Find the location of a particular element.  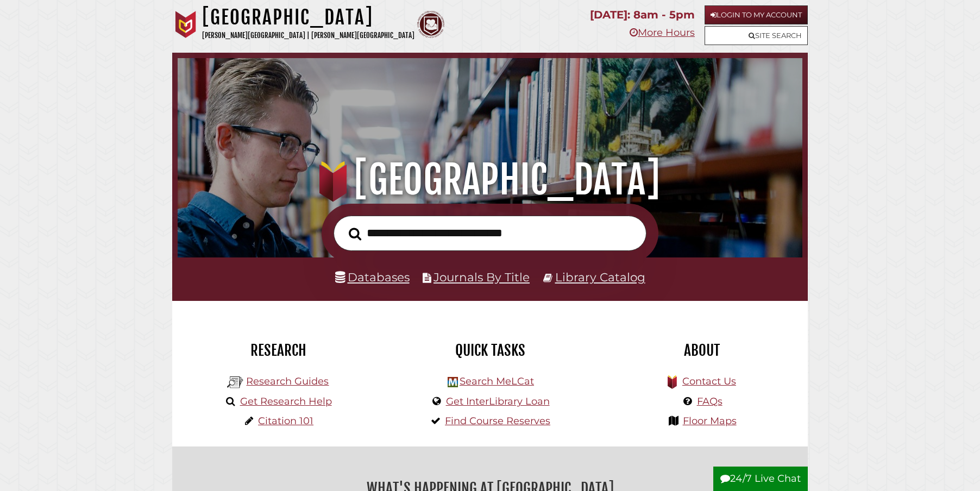

a: Find Course Reserves is located at coordinates (498, 421).